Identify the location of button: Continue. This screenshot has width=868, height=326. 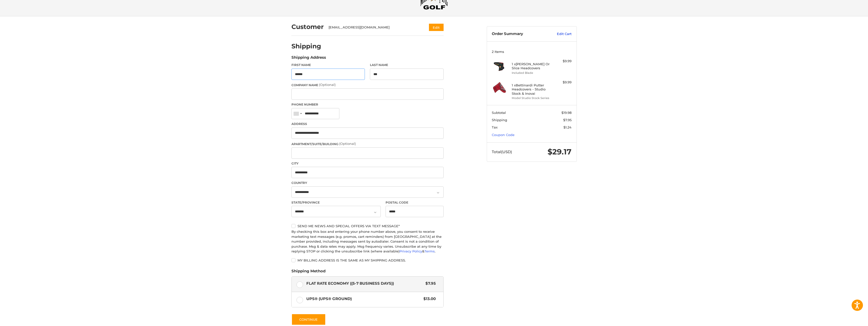
(308, 319).